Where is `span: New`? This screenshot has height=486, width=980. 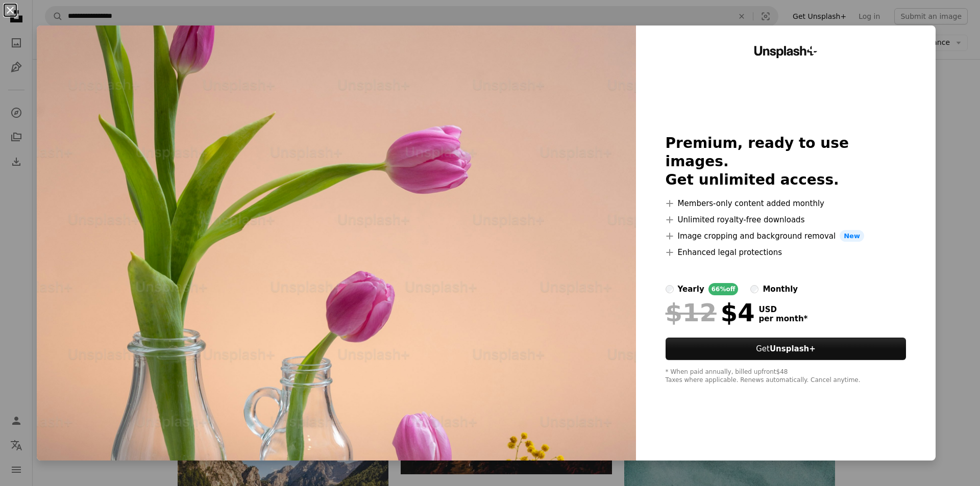
span: New is located at coordinates (852, 236).